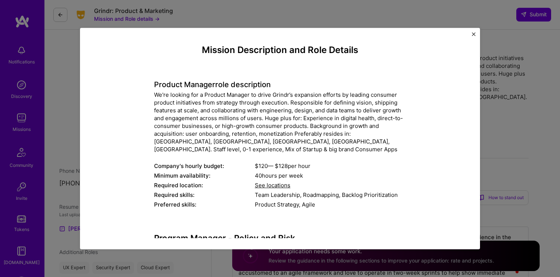  I want to click on div: 40 hours per week, so click(330, 175).